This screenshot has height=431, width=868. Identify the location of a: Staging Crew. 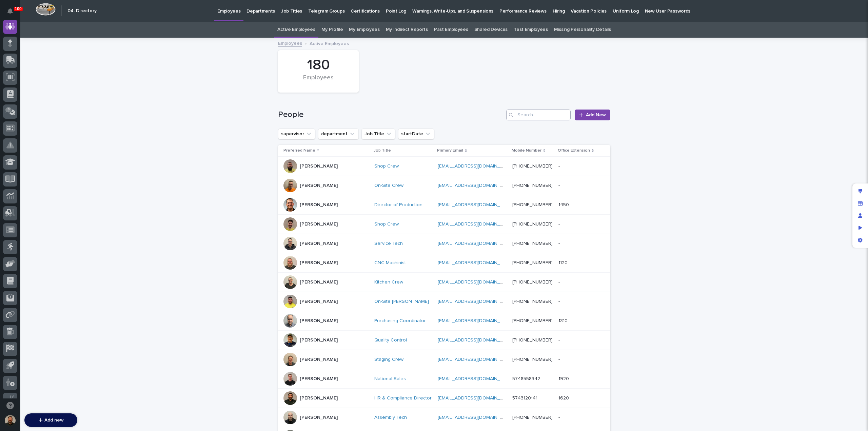
(389, 359).